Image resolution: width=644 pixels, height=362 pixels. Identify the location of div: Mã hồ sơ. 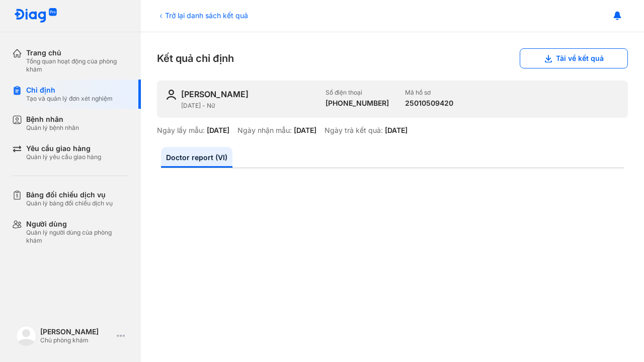
(429, 93).